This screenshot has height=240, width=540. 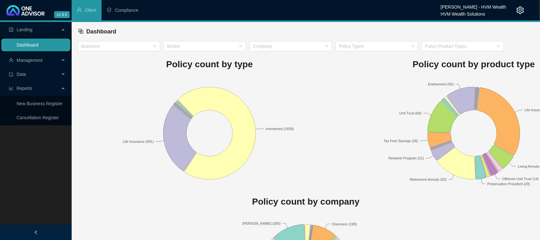 I want to click on span: Data, so click(x=21, y=74).